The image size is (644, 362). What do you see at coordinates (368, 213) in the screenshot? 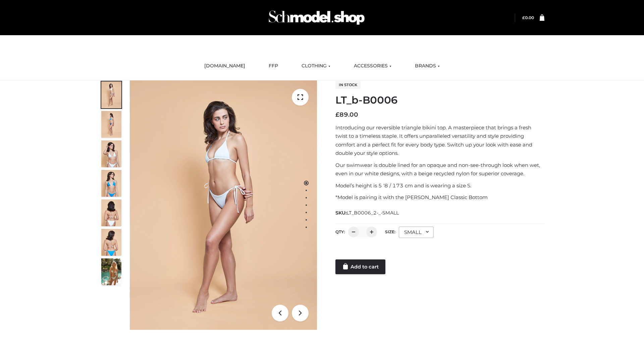
I see `span: SKU:` at bounding box center [368, 213].